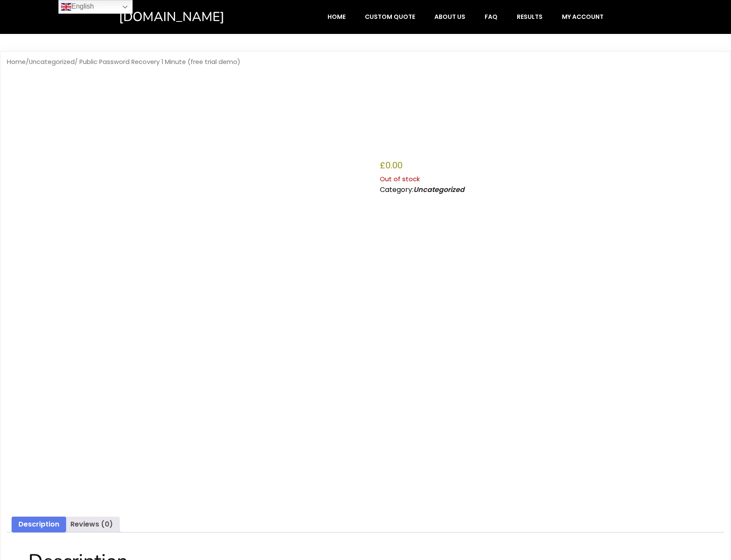  Describe the element at coordinates (66, 7) in the screenshot. I see `img: en` at that location.